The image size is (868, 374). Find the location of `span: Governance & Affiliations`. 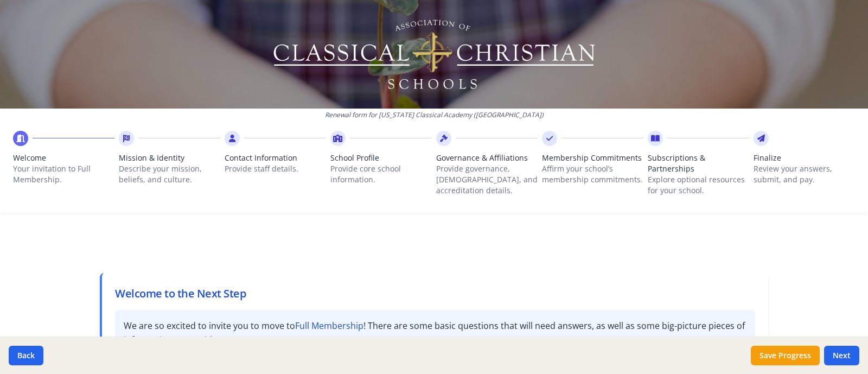

span: Governance & Affiliations is located at coordinates (486, 158).